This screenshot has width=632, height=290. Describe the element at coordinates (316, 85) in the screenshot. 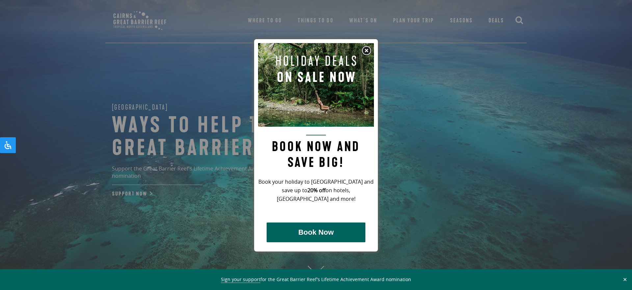

I see `img: Pop up image for Holiday Packages` at that location.